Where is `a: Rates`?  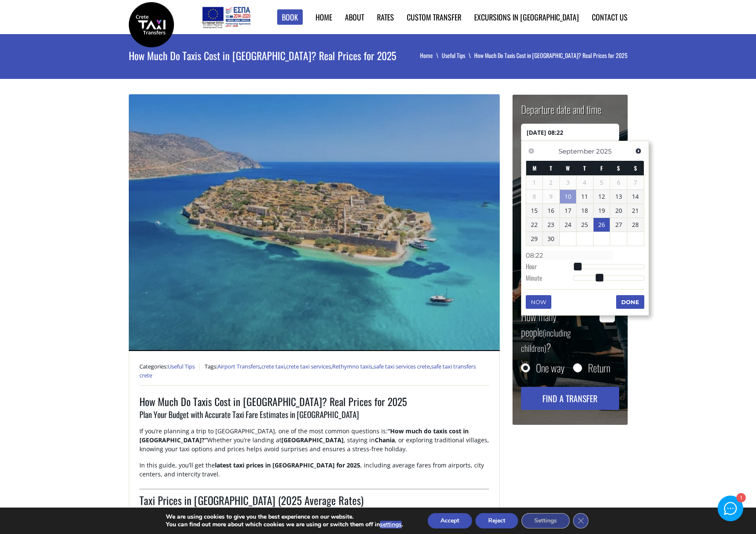
a: Rates is located at coordinates (385, 17).